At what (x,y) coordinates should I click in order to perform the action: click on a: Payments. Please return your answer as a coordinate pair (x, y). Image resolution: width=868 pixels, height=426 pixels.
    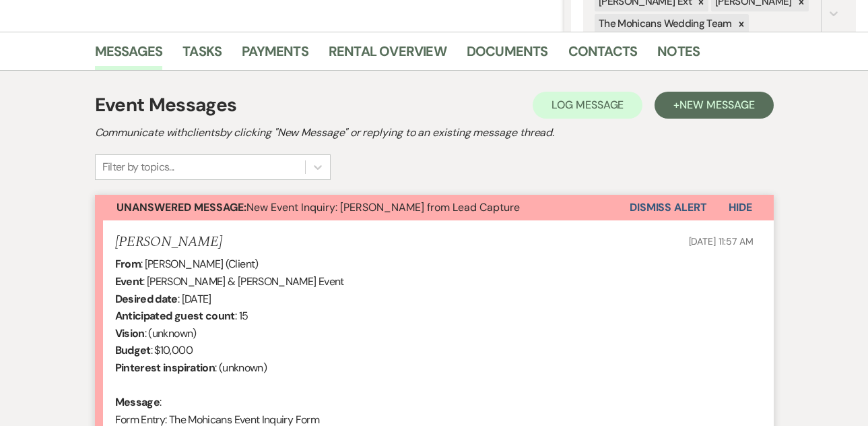
    Looking at the image, I should click on (275, 55).